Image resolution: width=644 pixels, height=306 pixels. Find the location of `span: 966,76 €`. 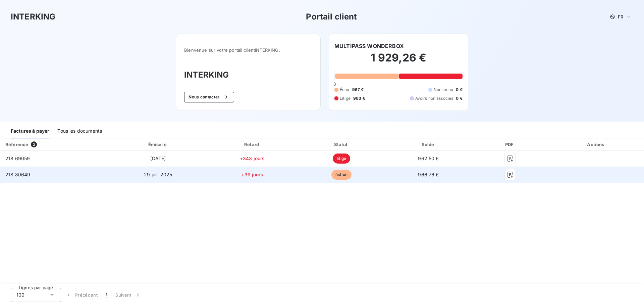

span: 966,76 € is located at coordinates (429, 175).